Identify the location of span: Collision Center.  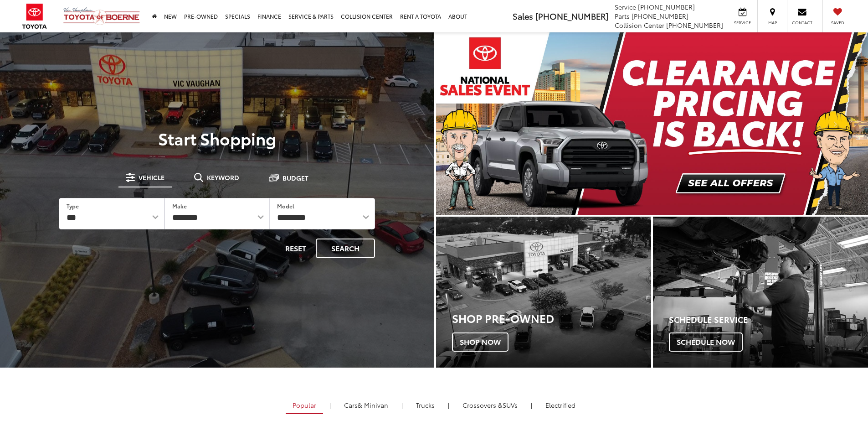
(640, 25).